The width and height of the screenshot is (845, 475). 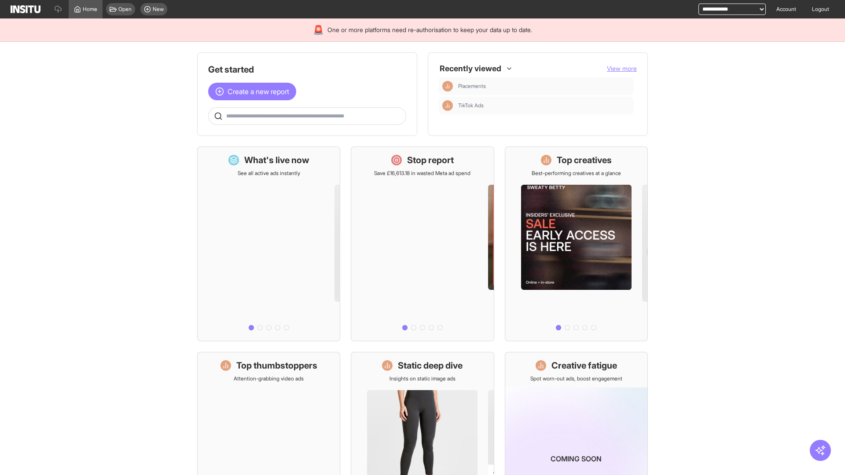 What do you see at coordinates (269, 173) in the screenshot?
I see `p: See all active ads instantly` at bounding box center [269, 173].